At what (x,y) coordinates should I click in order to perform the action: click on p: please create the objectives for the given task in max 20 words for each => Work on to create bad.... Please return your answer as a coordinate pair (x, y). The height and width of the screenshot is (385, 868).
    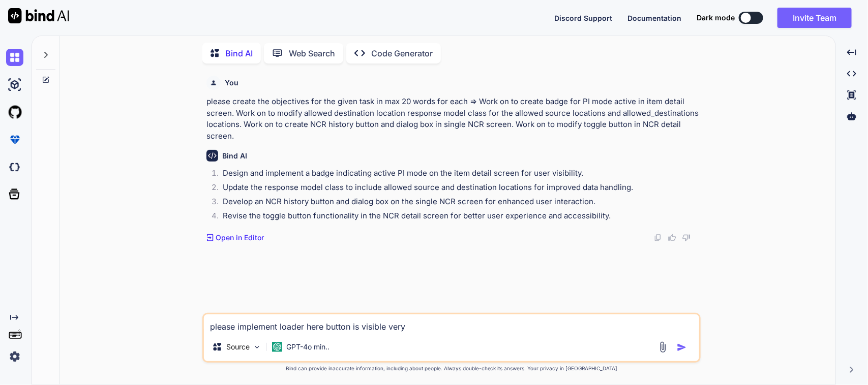
    Looking at the image, I should click on (453, 119).